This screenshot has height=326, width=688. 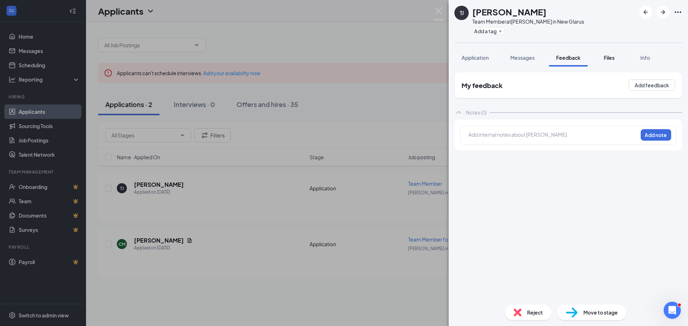 What do you see at coordinates (461, 13) in the screenshot?
I see `div: TJ` at bounding box center [461, 13].